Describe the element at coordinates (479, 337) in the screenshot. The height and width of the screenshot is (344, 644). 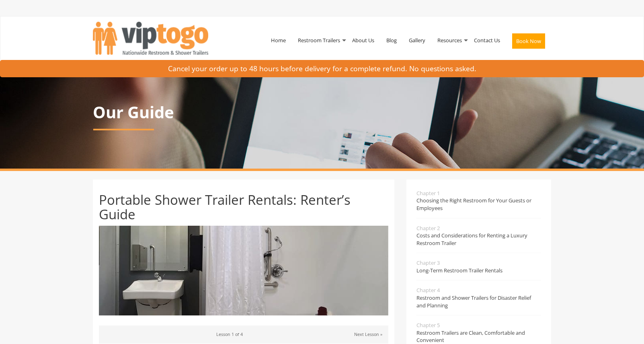
I see `span: Restroom Trailers are Clean, Comfortable and Convenient` at that location.